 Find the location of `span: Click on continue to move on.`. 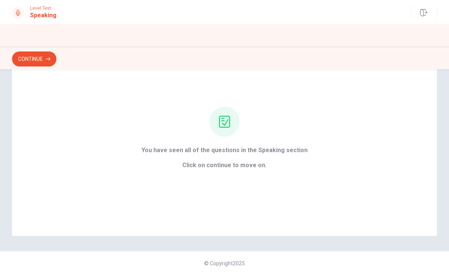

span: Click on continue to move on. is located at coordinates (224, 165).